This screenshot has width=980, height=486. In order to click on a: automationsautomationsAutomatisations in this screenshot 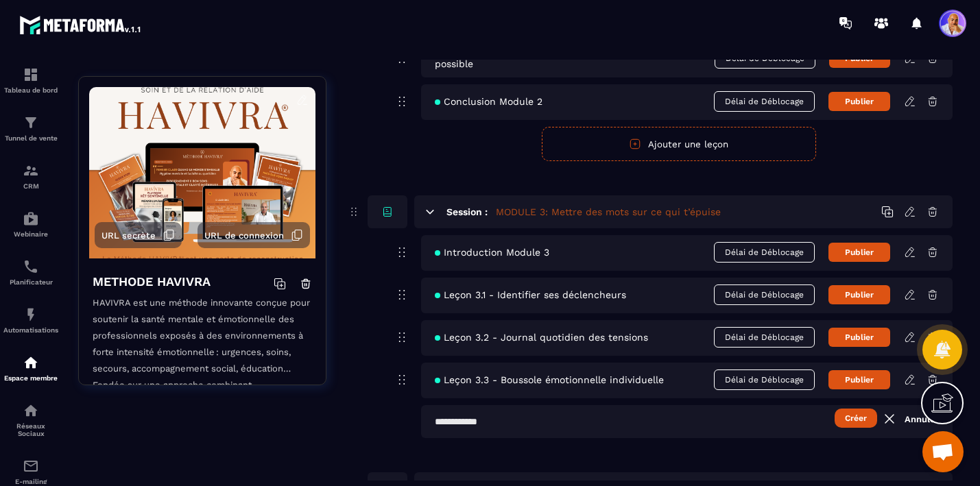, I will do `click(31, 320)`.